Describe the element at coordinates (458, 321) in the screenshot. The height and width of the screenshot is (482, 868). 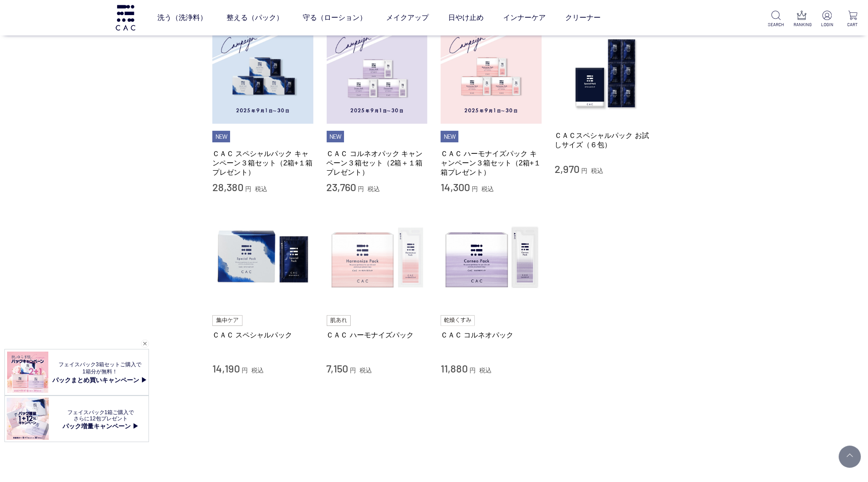
I see `img: 乾燥くすみ` at that location.